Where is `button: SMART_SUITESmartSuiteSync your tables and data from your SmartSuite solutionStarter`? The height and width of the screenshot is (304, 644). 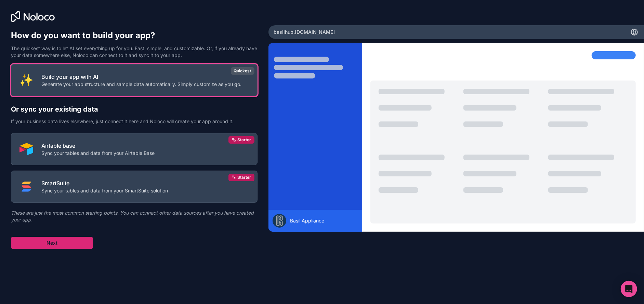
button: SMART_SUITESmartSuiteSync your tables and data from your SmartSuite solutionStarter is located at coordinates (134, 187).